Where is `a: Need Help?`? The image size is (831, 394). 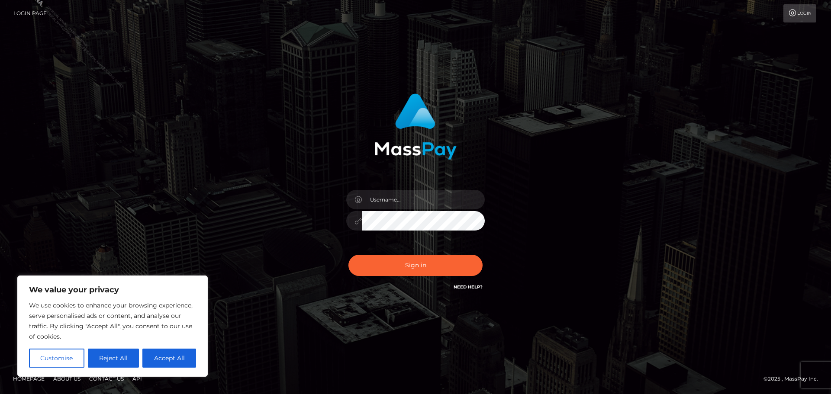 a: Need Help? is located at coordinates (468, 287).